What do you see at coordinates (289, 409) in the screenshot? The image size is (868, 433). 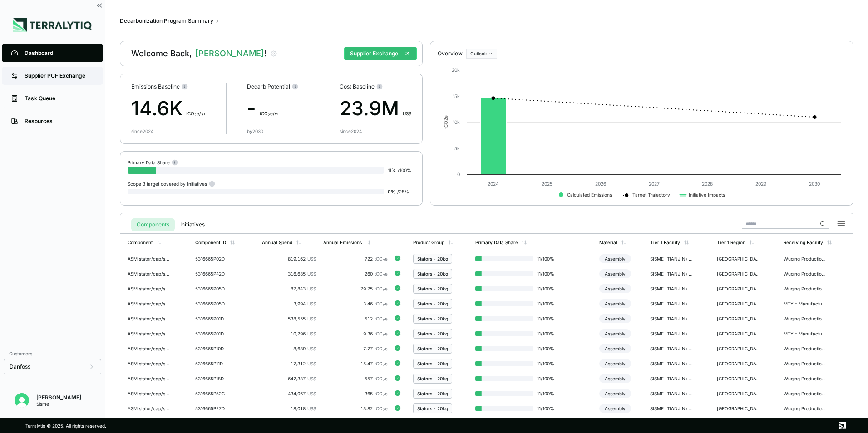 I see `div: 18,018` at bounding box center [289, 409].